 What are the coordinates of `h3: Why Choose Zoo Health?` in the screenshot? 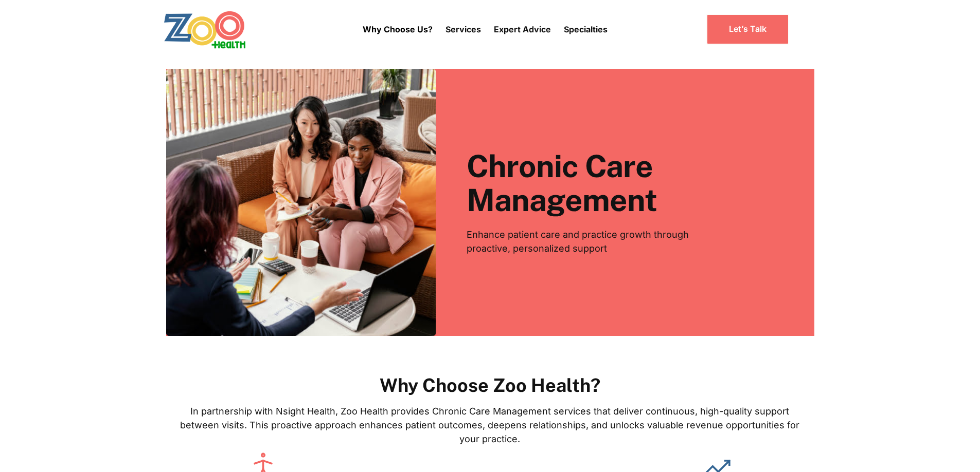 It's located at (490, 386).